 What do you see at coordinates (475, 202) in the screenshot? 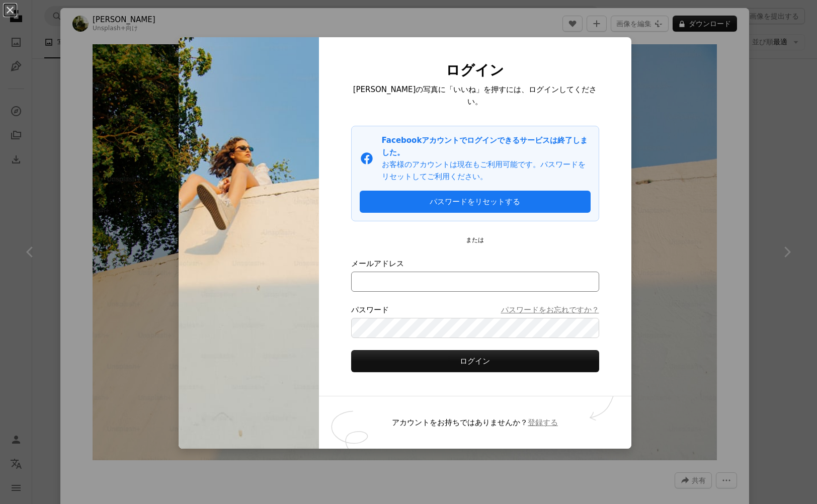
I see `a: パスワードをリセットする` at bounding box center [475, 202].